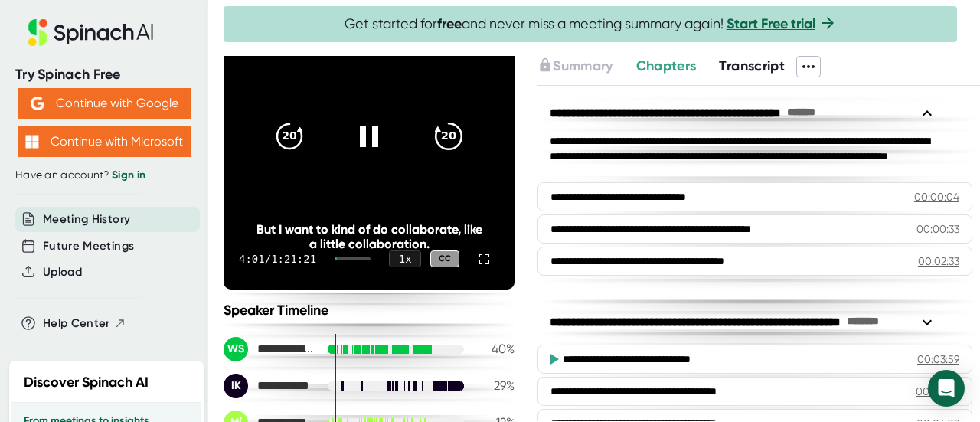  I want to click on span: Meeting History, so click(87, 219).